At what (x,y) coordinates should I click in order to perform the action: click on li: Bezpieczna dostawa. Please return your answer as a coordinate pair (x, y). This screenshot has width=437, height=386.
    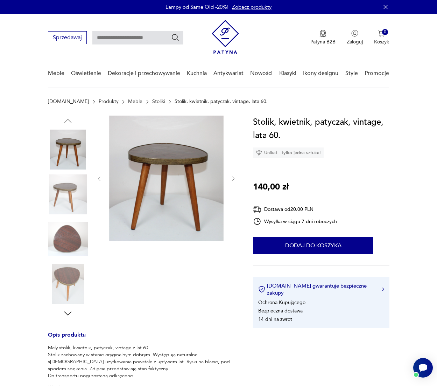
    Looking at the image, I should click on (280, 310).